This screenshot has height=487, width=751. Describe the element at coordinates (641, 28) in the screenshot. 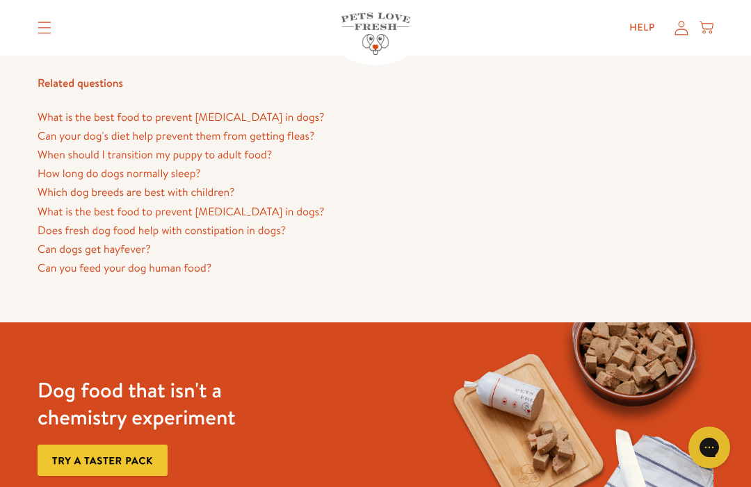

I see `a: Help` at that location.